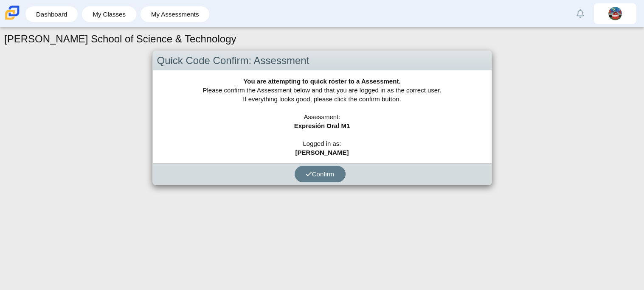  Describe the element at coordinates (580, 13) in the screenshot. I see `a: Alerts` at that location.